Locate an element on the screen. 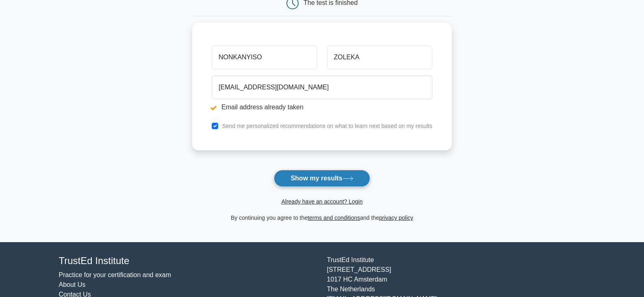  div: By continuing you agree to the and the is located at coordinates (322, 218).